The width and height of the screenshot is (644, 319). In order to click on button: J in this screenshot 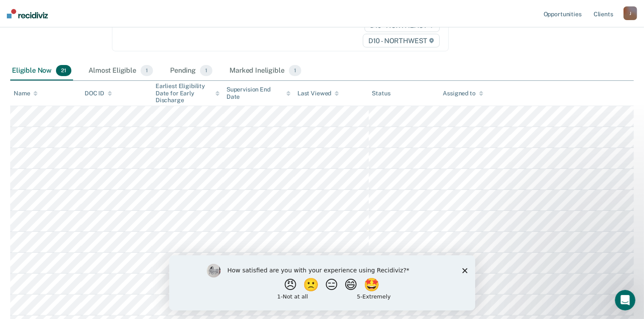, I will do `click(631, 13)`.